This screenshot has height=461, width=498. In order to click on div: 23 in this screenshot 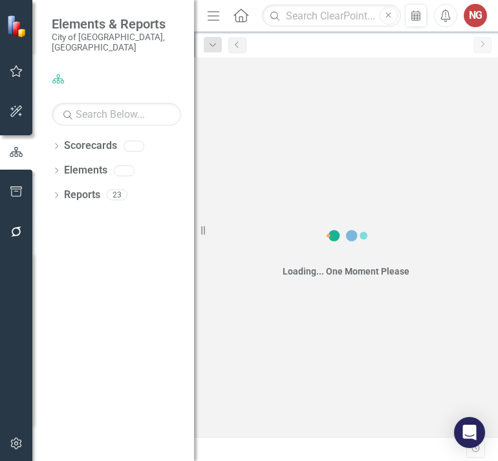, I will do `click(117, 195)`.